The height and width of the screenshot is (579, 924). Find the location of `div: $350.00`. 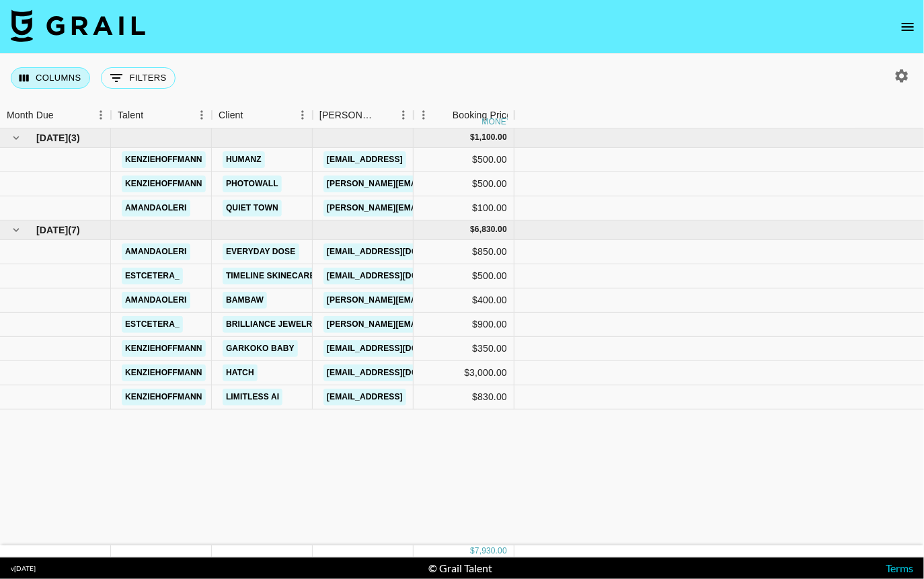

div: $350.00 is located at coordinates (463, 349).